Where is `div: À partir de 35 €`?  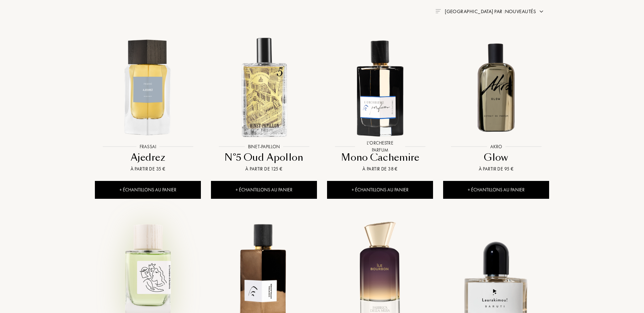
div: À partir de 35 € is located at coordinates (148, 169).